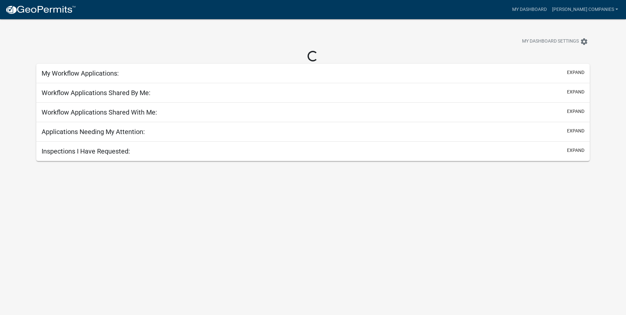  Describe the element at coordinates (96, 93) in the screenshot. I see `h5: Workflow Applications Shared By Me:` at that location.